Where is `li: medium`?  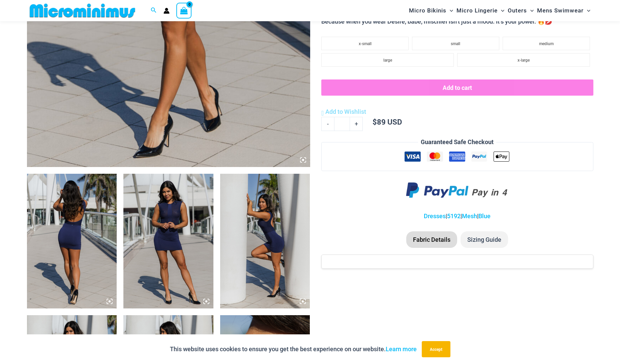 li: medium is located at coordinates (546, 44).